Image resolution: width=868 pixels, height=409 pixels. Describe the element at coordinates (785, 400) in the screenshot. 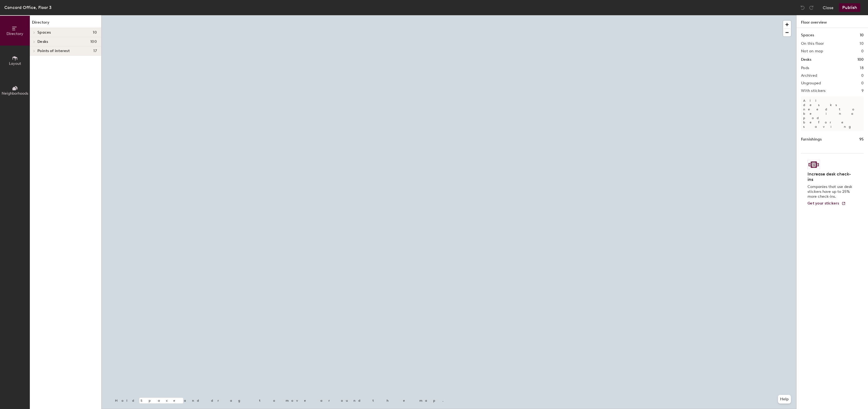

I see `button: Help` at that location.